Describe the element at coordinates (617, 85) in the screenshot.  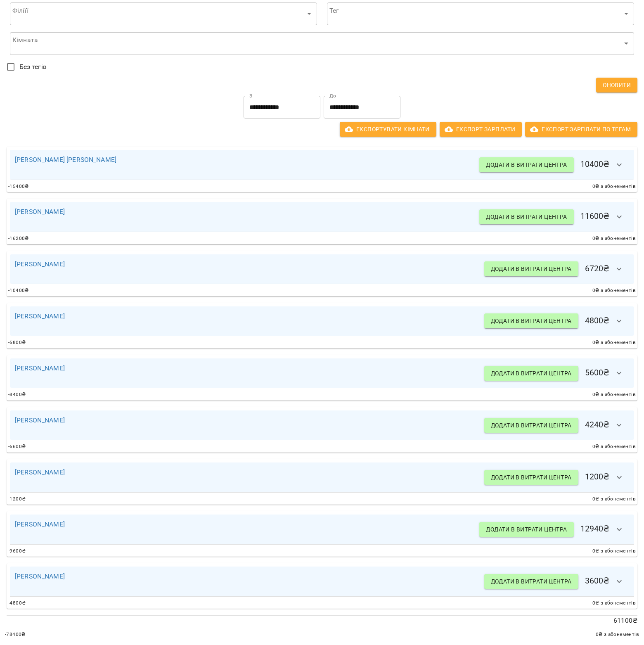
I see `span: Оновити` at that location.